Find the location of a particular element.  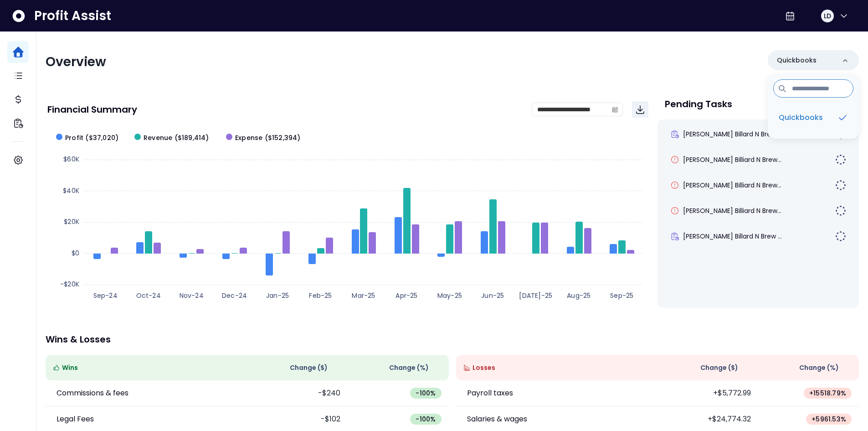

text: $60K is located at coordinates (71, 159).